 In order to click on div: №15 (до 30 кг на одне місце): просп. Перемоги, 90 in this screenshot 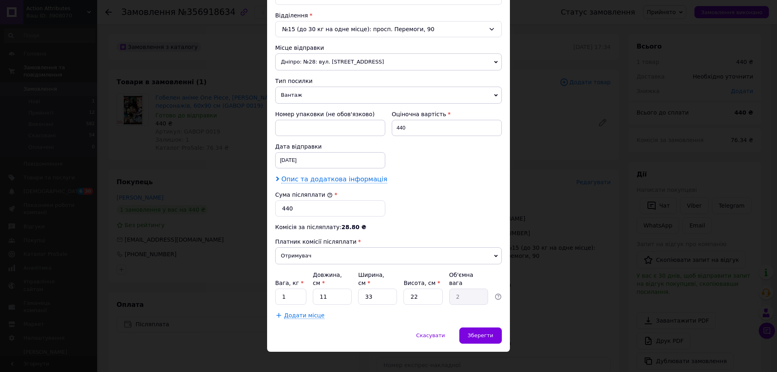, I will do `click(388, 29)`.